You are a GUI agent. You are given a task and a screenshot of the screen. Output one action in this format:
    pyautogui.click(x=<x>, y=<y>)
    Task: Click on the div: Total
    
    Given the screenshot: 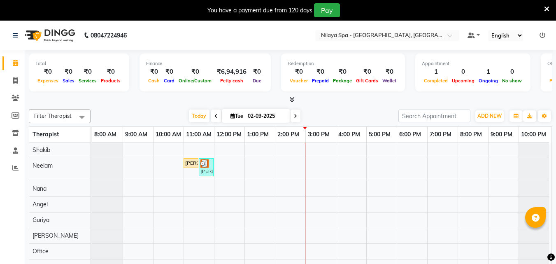 What is the action you would take?
    pyautogui.click(x=79, y=63)
    